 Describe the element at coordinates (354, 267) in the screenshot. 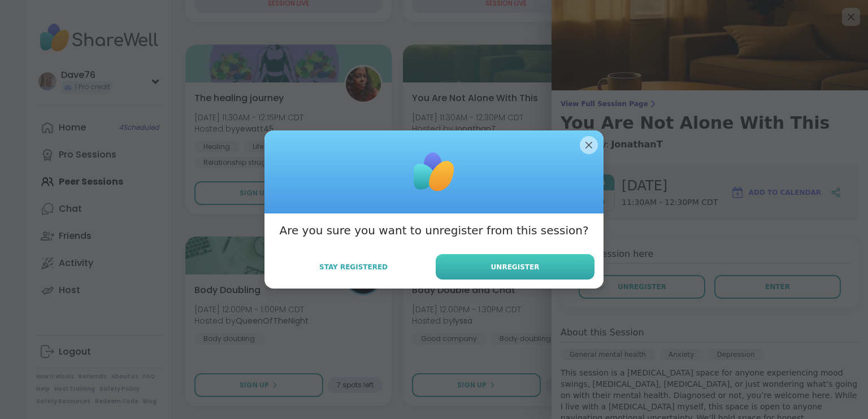

I see `span: Stay Registered` at that location.